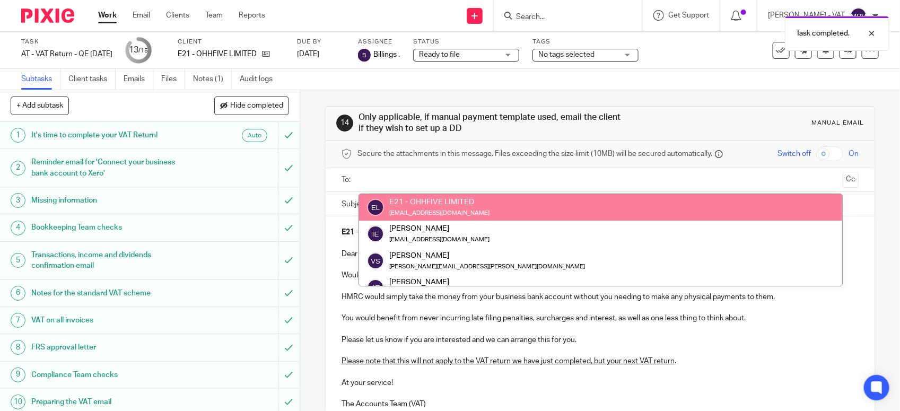 The image size is (900, 411). I want to click on label: Client, so click(231, 42).